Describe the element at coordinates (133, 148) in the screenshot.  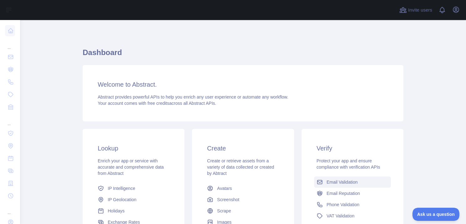
I see `h3: Lookup` at that location.